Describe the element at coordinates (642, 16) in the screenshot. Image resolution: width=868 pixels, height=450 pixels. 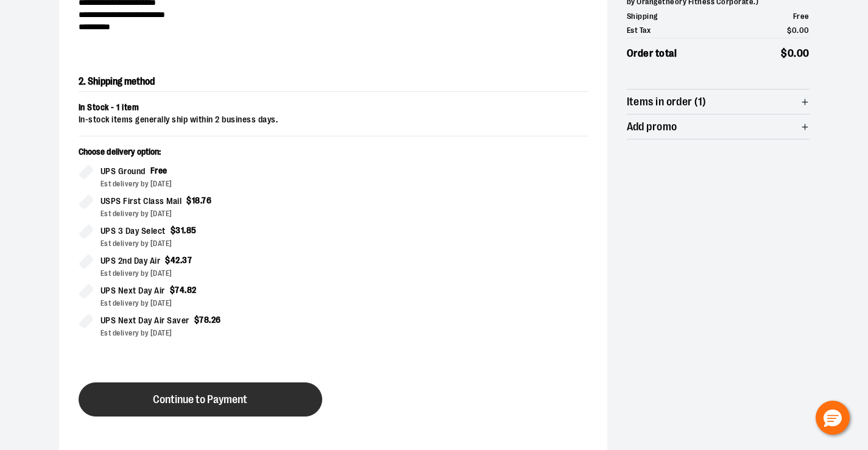
I see `span: Shipping` at that location.